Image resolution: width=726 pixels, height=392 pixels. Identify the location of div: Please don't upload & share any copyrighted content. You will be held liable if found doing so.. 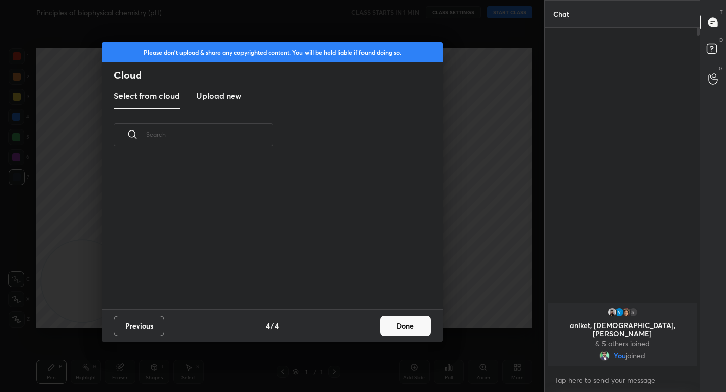
(272, 52).